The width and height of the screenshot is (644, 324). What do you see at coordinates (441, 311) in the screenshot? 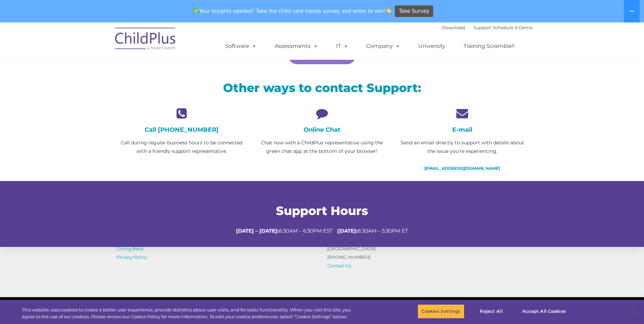
I see `button: Cookies Settings` at bounding box center [441, 311].